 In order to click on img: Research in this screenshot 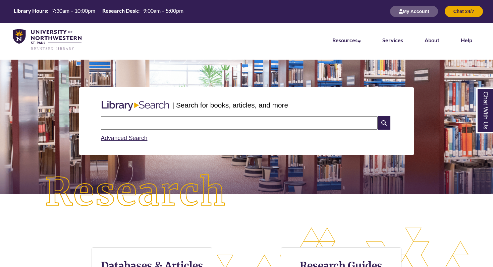, I will do `click(136, 192)`.